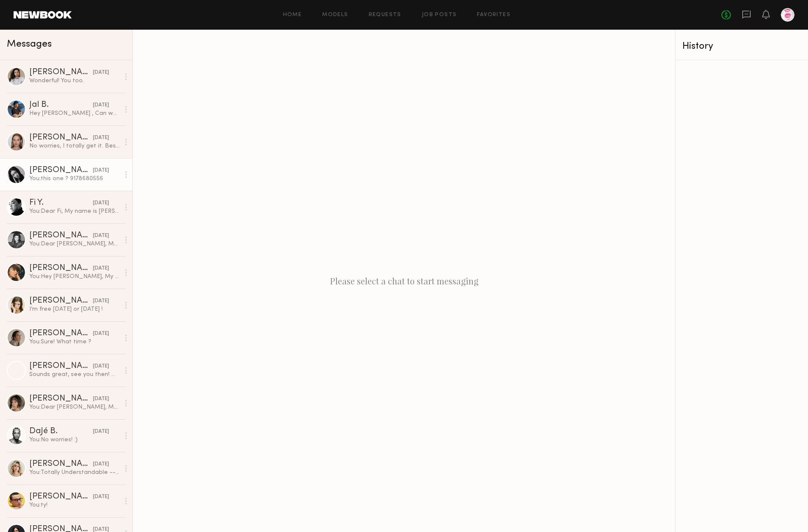  I want to click on div: History, so click(742, 46).